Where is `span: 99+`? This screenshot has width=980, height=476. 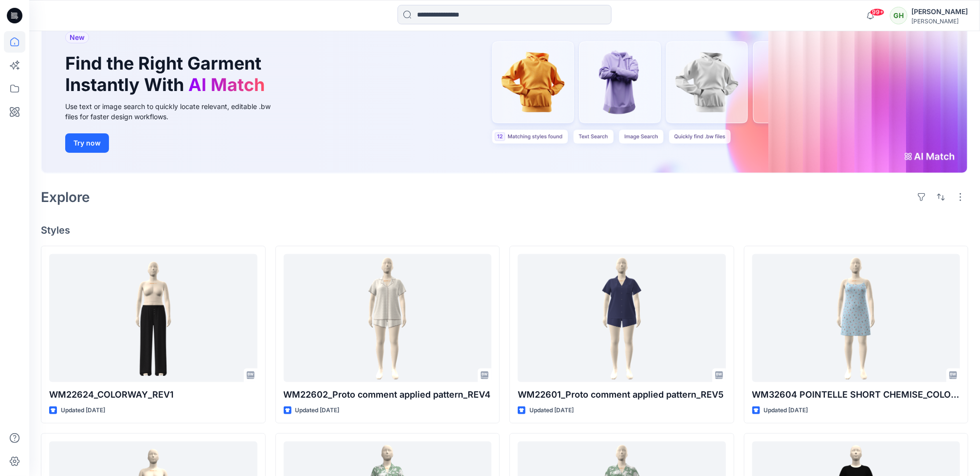 span: 99+ is located at coordinates (877, 13).